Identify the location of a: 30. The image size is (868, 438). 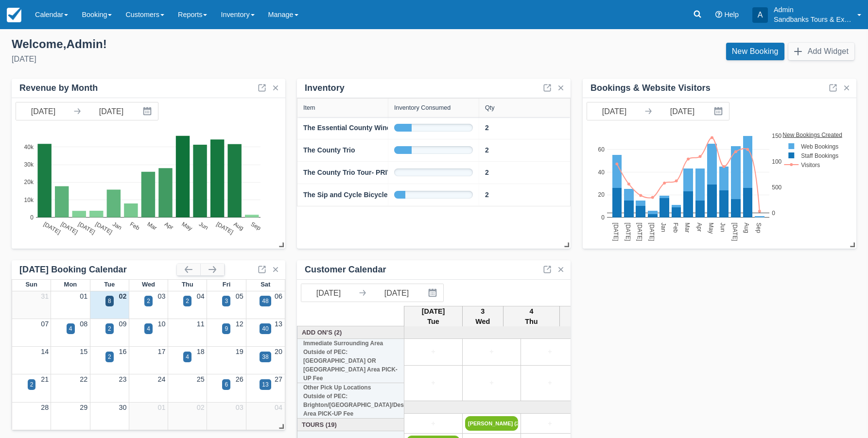
(123, 408).